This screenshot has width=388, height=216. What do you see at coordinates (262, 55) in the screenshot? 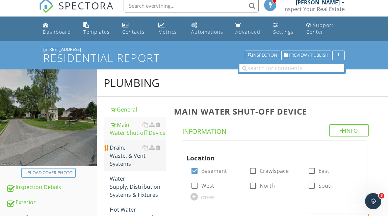
I see `div: Inspection` at bounding box center [262, 55].